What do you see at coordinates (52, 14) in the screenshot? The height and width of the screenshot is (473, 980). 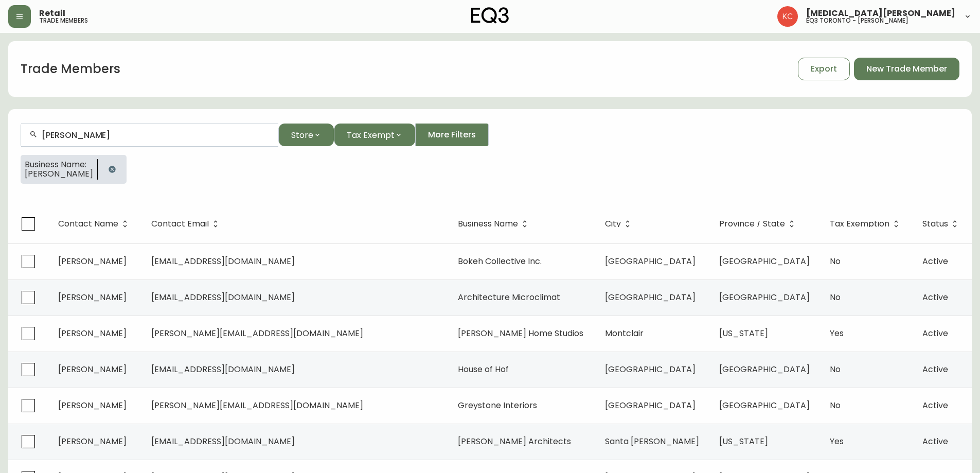 I see `span: Retail` at bounding box center [52, 14].